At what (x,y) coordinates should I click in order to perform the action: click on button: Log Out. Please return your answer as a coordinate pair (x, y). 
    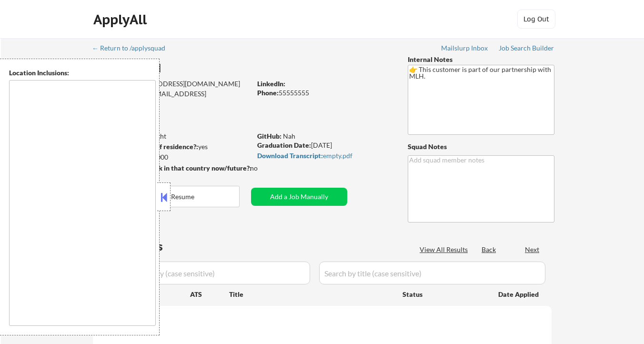
    Looking at the image, I should click on (536, 19).